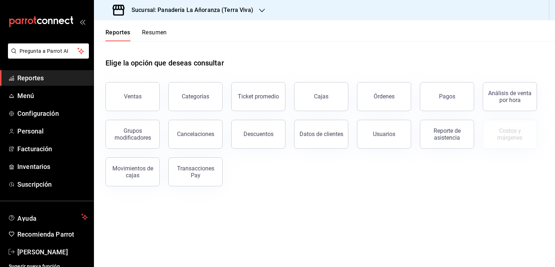  What do you see at coordinates (154, 35) in the screenshot?
I see `button: Resumen` at bounding box center [154, 35].